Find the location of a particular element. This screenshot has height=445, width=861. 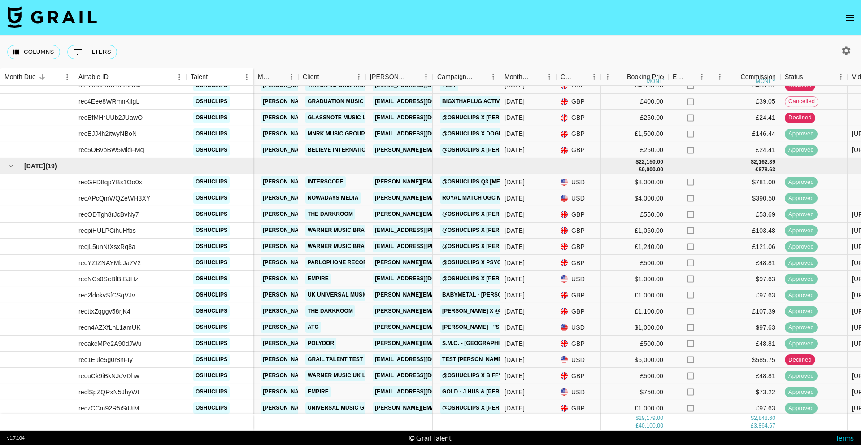

div: recEfMHrUUb2JUawO is located at coordinates (110, 118).